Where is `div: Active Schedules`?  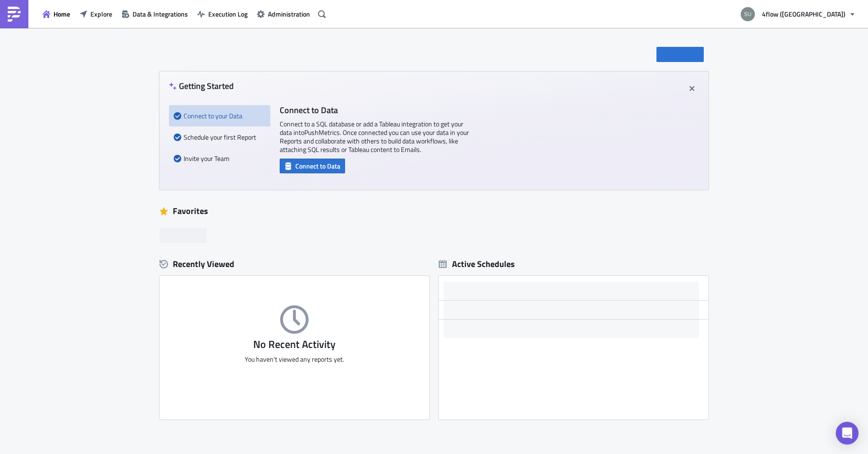 div: Active Schedules is located at coordinates (477, 264).